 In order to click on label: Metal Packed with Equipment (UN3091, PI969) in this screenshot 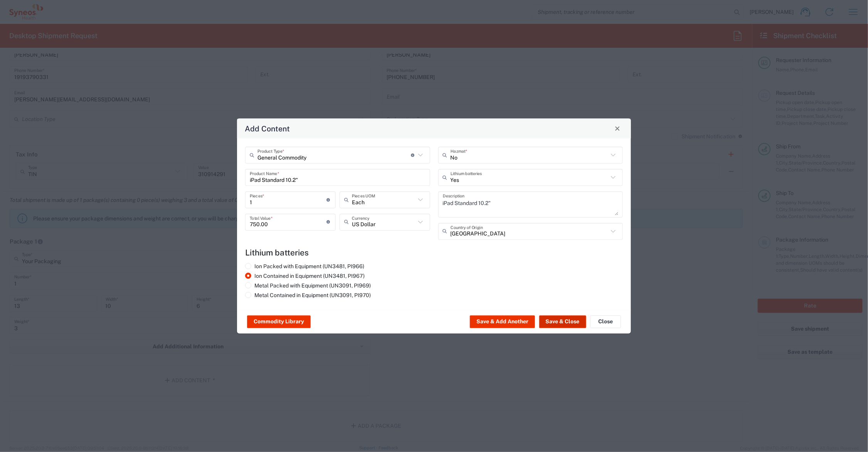, I will do `click(308, 286)`.